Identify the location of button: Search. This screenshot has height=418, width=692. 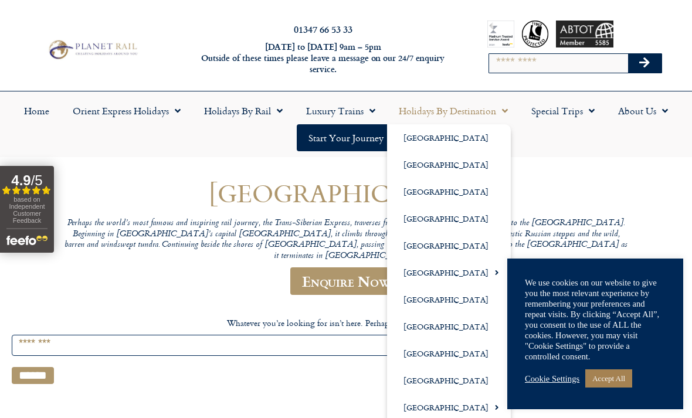
(645, 63).